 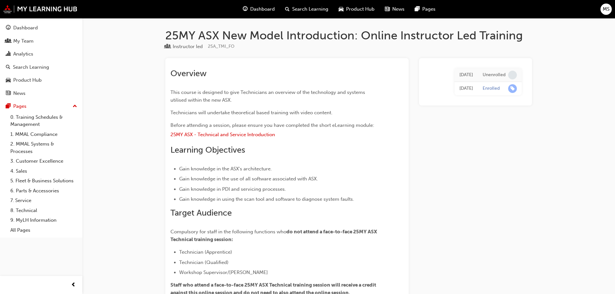 What do you see at coordinates (398, 9) in the screenshot?
I see `span: News` at bounding box center [398, 9].